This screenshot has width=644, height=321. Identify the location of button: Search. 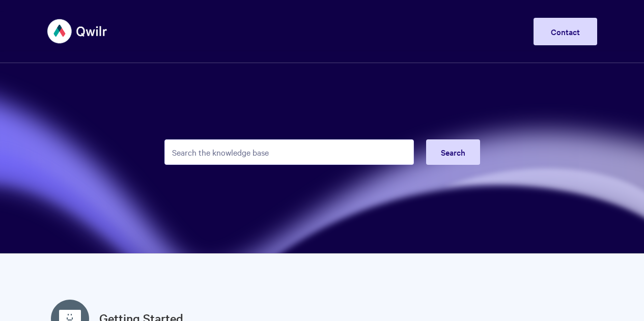
(454, 152).